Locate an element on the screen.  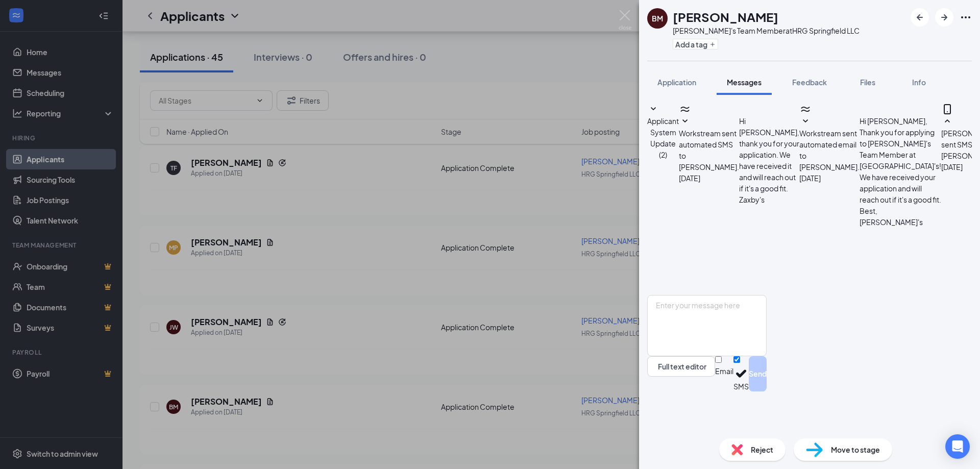
button: Full text editorPen is located at coordinates (681, 366).